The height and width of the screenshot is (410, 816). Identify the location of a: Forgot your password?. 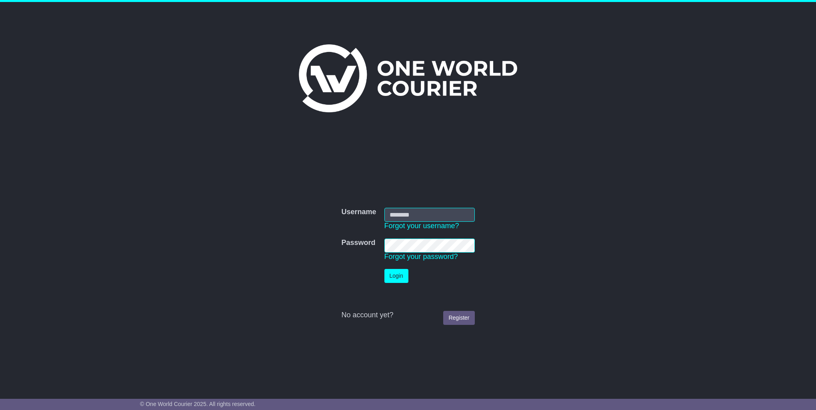
(421, 257).